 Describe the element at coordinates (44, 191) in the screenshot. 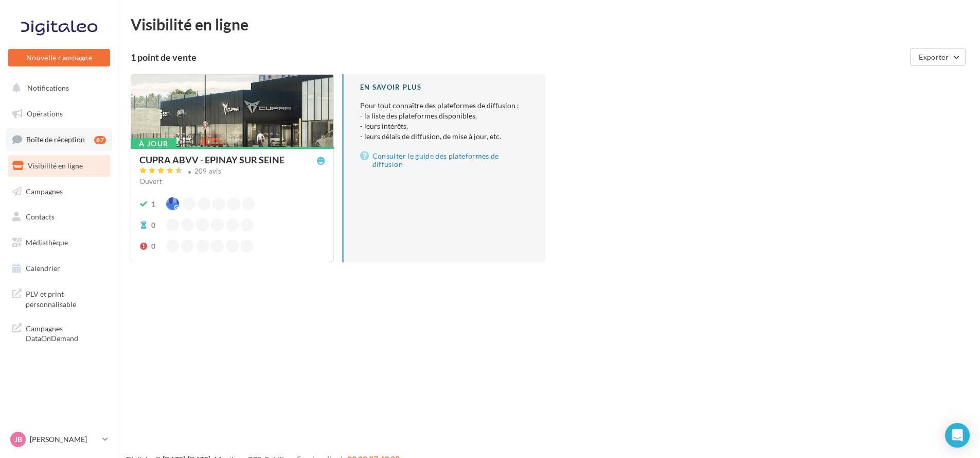

I see `span: Campagnes` at that location.